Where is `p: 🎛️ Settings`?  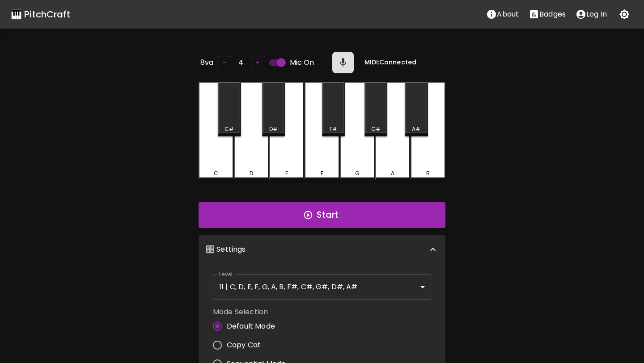
p: 🎛️ Settings is located at coordinates (226, 250).